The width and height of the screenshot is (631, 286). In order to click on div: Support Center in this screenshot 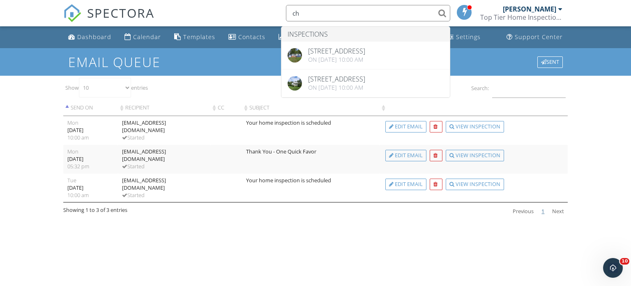, I will do `click(539, 37)`.